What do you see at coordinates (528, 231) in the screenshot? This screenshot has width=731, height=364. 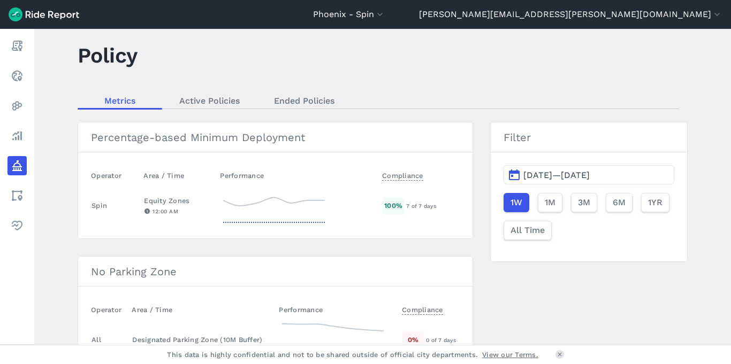 I see `button: All Time` at bounding box center [528, 231].